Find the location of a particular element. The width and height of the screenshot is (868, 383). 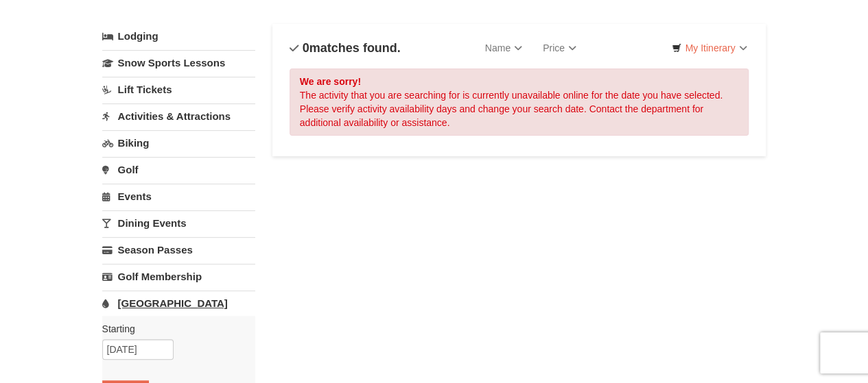

span: 0 is located at coordinates (306, 48).